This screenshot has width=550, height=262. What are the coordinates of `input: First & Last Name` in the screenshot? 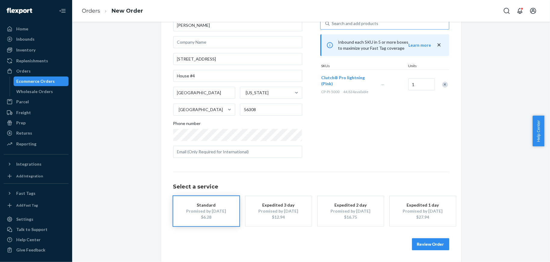 It's located at (238, 25).